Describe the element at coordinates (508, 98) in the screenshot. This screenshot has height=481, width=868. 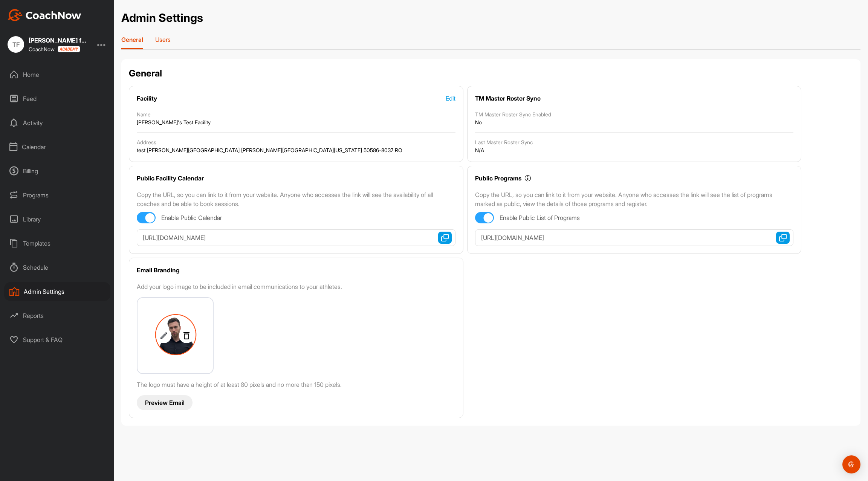
I see `div: TM Master Roster Sync` at that location.